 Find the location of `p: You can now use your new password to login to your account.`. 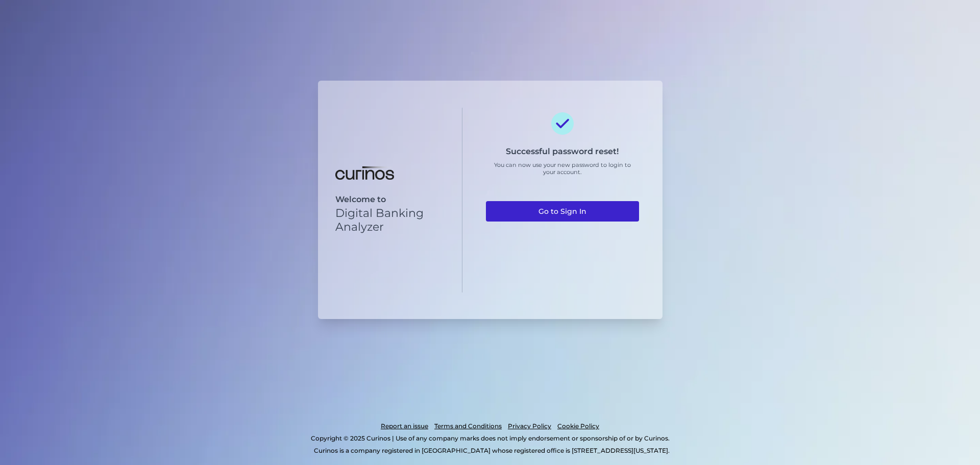

p: You can now use your new password to login to your account. is located at coordinates (562, 168).